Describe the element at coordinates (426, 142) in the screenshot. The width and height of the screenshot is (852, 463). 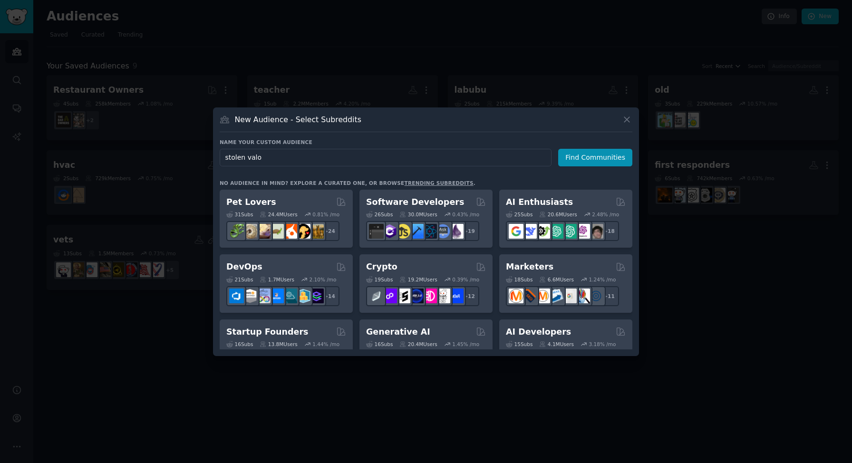
I see `h3: Name your custom audience` at that location.